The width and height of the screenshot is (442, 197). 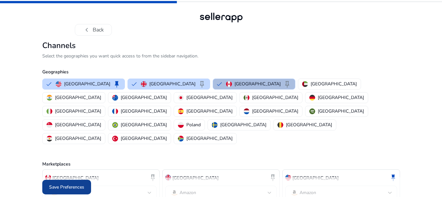 I want to click on img: in.svg, so click(x=49, y=98).